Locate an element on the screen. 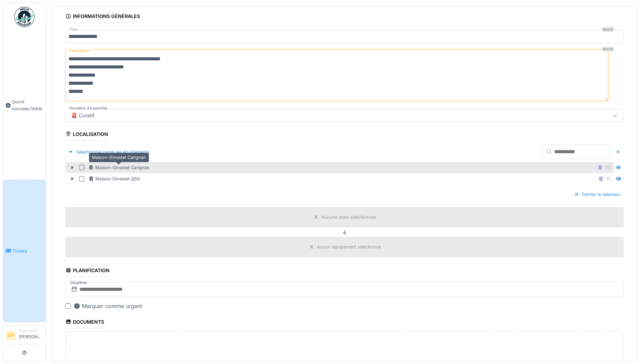  div: Sélectionner parmi les équipements is located at coordinates (109, 152).